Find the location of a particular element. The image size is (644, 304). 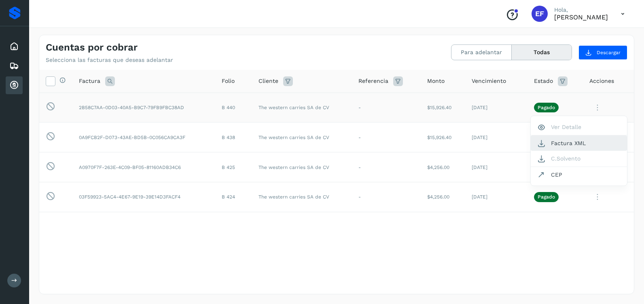

button: Factura XML is located at coordinates (579, 143).